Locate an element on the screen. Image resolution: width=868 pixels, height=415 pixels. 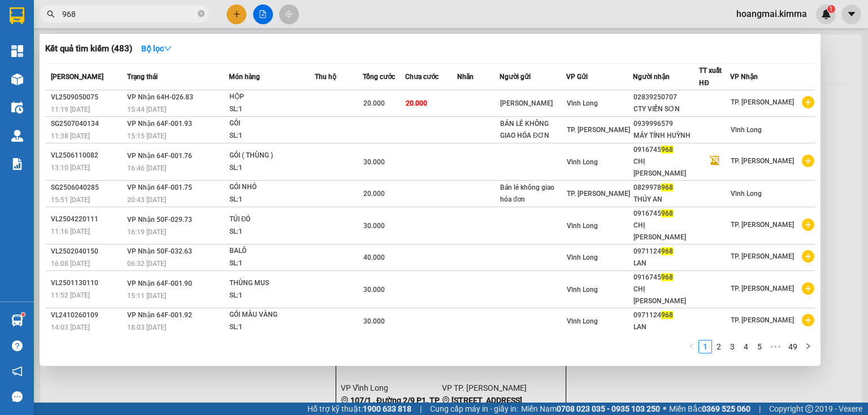
div: TÚI ĐỎ is located at coordinates (272, 220).